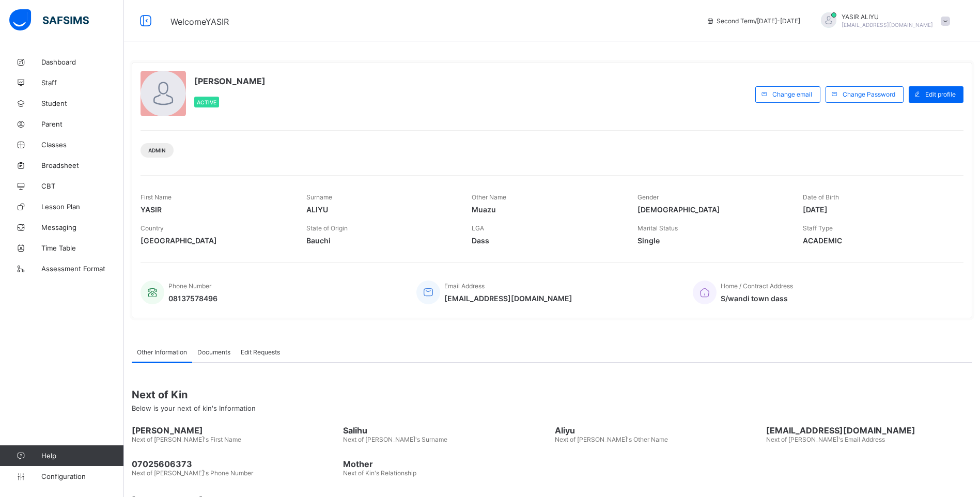 This screenshot has height=497, width=980. Describe the element at coordinates (478, 228) in the screenshot. I see `span: LGA` at that location.